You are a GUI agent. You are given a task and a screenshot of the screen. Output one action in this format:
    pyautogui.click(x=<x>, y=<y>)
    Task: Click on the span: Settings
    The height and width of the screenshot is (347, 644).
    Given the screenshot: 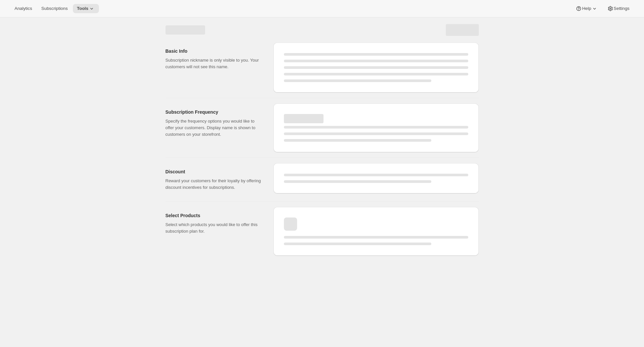 What is the action you would take?
    pyautogui.click(x=622, y=9)
    